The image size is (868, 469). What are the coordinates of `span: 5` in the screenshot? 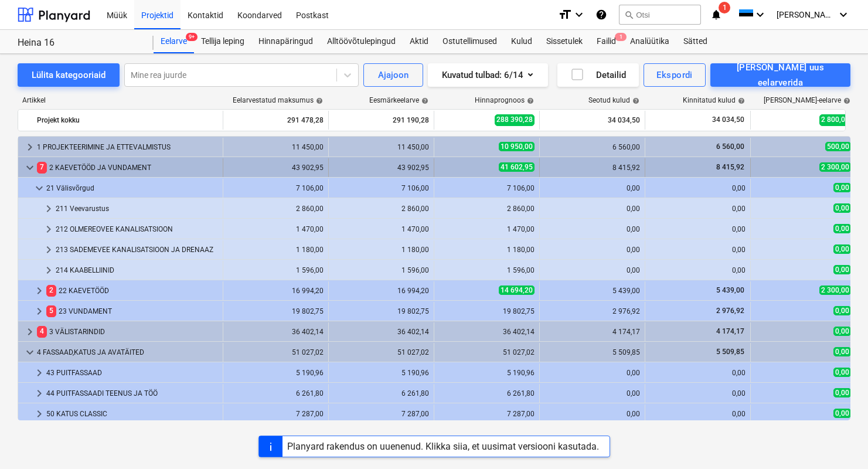 It's located at (51, 311).